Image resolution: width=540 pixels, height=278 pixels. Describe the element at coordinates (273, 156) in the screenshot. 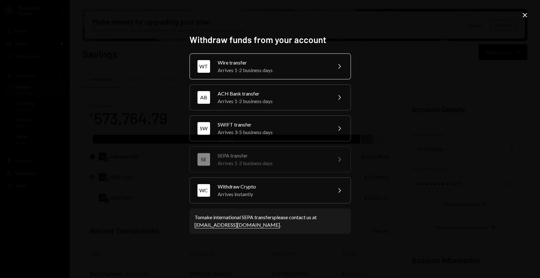

I see `div: SEPA transfer` at that location.